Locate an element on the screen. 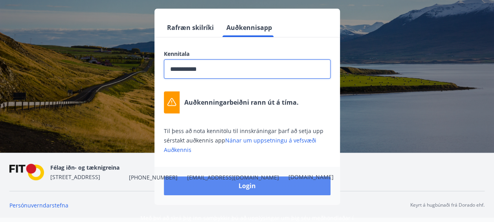 The height and width of the screenshot is (222, 494). img: FPQVkF9lTnNbbaRSFyT17YYeljoOGk5m51IhT0bO.png is located at coordinates (27, 172).